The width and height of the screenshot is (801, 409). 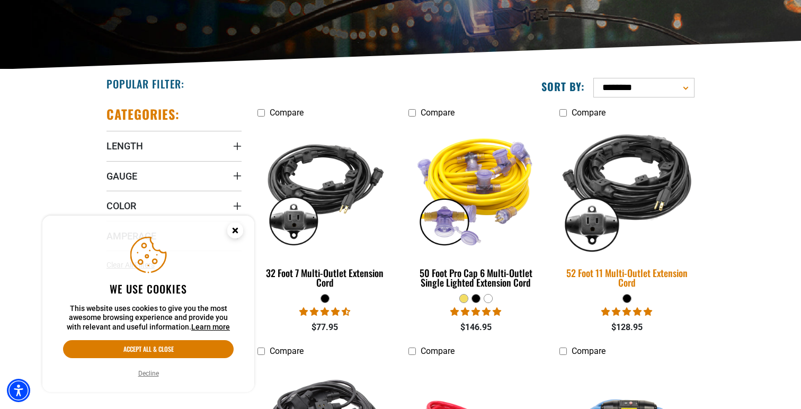 What do you see at coordinates (325, 208) in the screenshot?
I see `a: black 32 Foot 7 Multi-Outlet Extension Cord` at bounding box center [325, 208].